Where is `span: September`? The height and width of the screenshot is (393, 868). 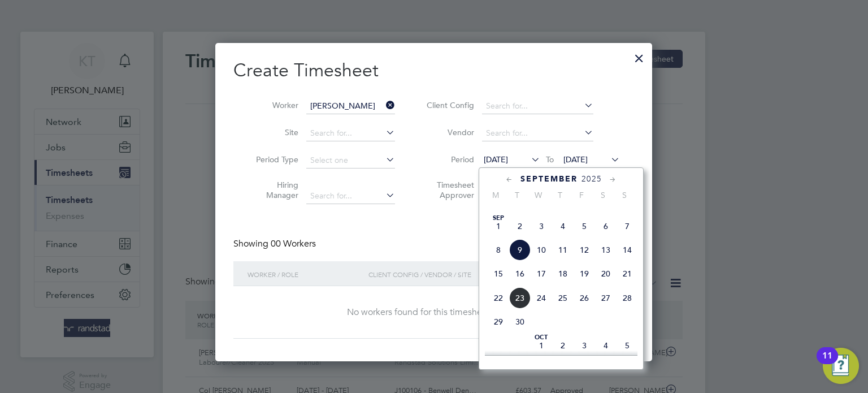 span: September is located at coordinates (549, 179).